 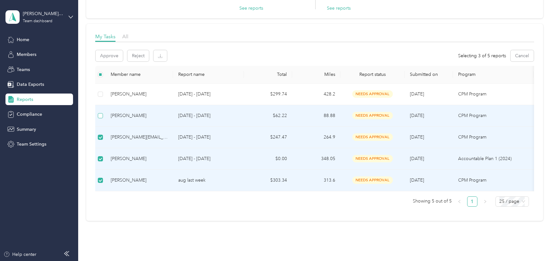 What do you see at coordinates (105, 36) in the screenshot?
I see `span: My Tasks` at bounding box center [105, 36].